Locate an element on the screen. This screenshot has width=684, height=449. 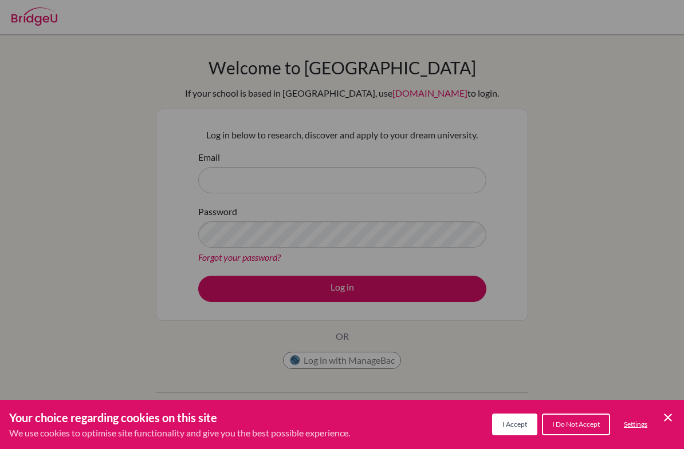
button: I Accept is located at coordinates (514, 425).